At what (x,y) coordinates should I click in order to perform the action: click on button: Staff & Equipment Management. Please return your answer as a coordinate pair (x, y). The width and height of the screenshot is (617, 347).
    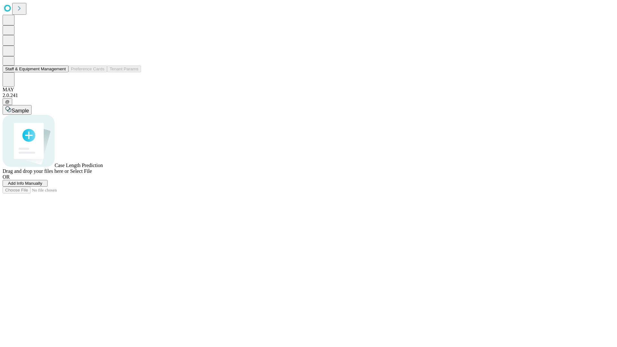
    Looking at the image, I should click on (35, 69).